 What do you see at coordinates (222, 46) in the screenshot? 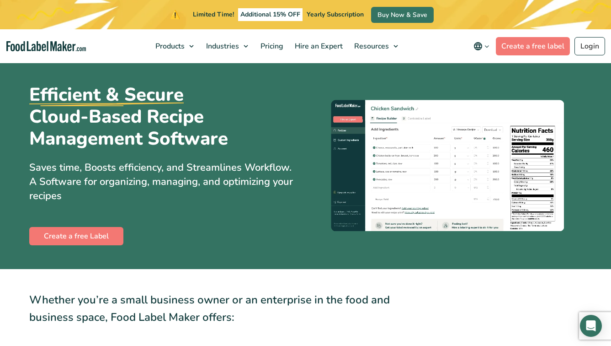
I see `span: Industries` at bounding box center [222, 46].